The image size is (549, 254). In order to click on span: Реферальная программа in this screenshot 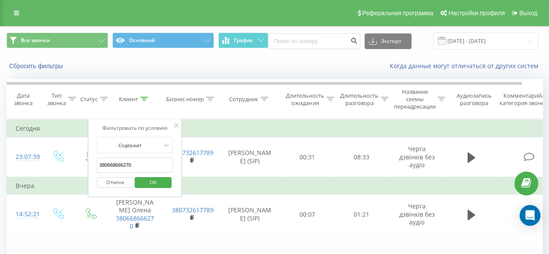, I will do `click(398, 13)`.